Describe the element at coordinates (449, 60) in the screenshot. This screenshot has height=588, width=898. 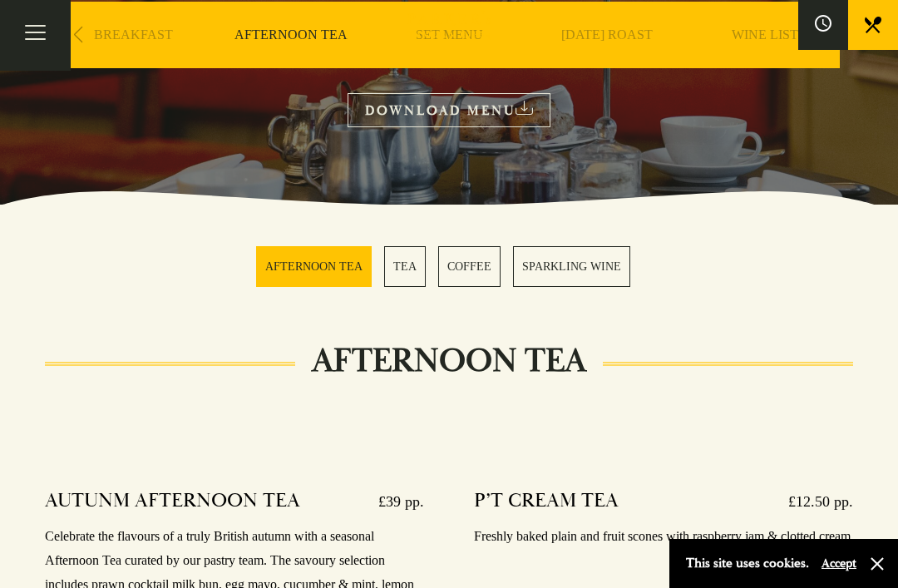
I see `div: 3 / 9` at that location.